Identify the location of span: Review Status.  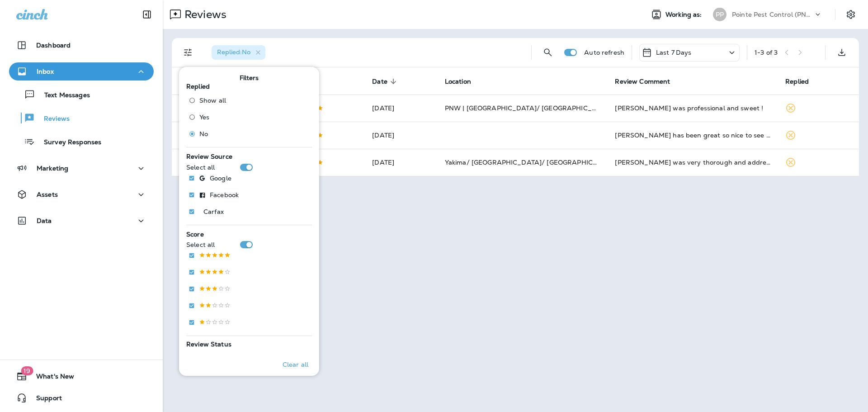
(209, 345).